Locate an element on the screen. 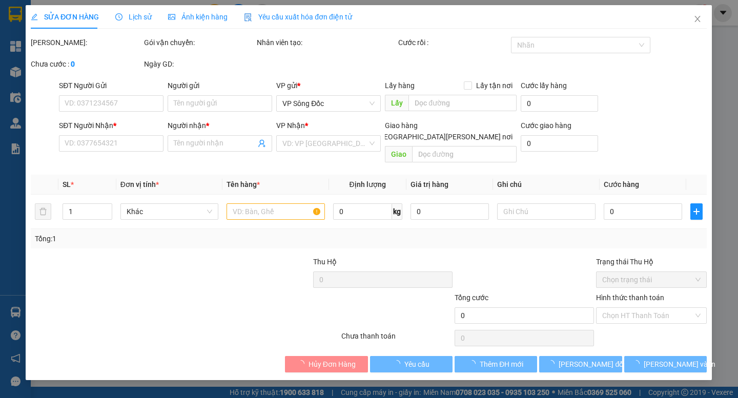  div: Tổng: 1 is located at coordinates (160, 239).